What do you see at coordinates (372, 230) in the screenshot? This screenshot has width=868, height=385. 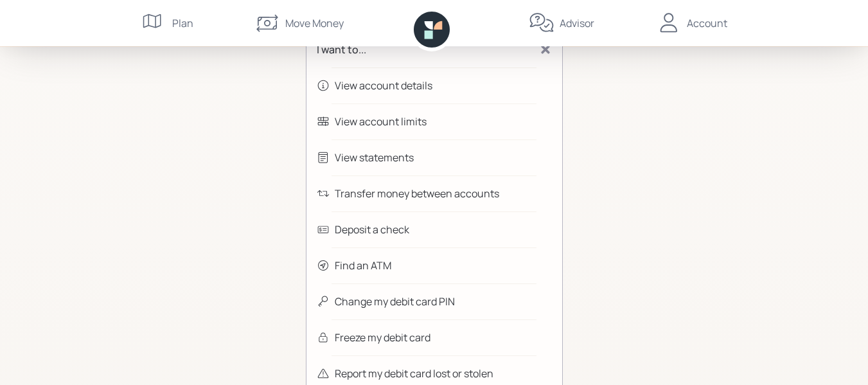 I see `div: Deposit a check` at bounding box center [372, 230].